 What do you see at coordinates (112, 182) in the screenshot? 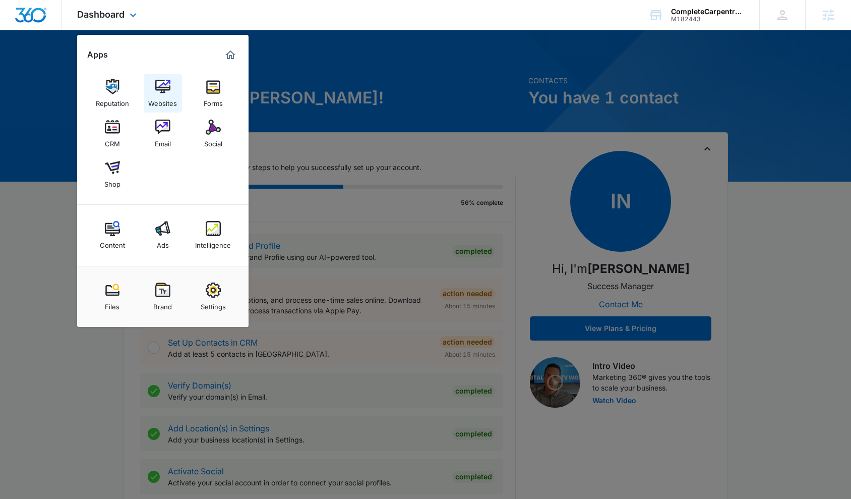
I see `div: Shop` at bounding box center [112, 182].